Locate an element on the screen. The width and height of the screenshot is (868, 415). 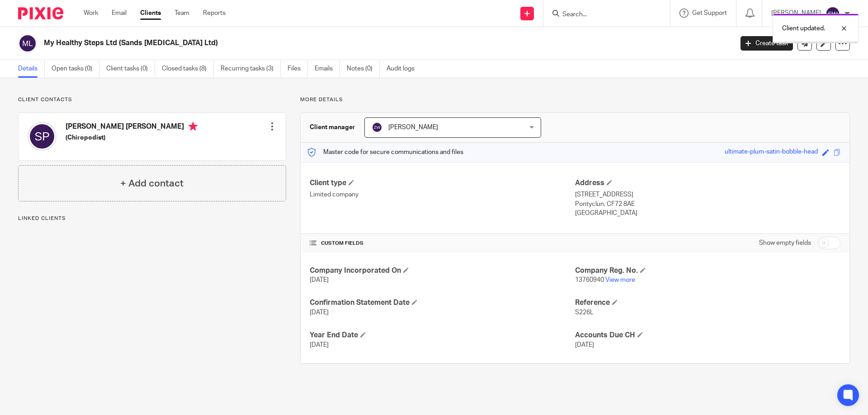
a: View more is located at coordinates (620, 280).